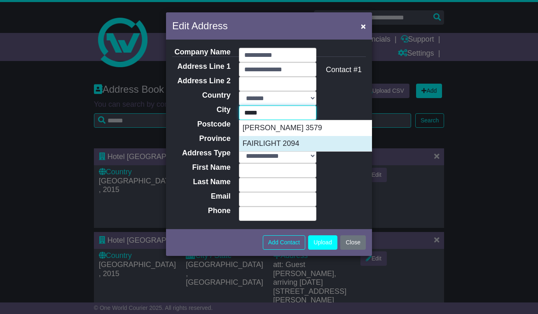 This screenshot has height=314, width=538. Describe the element at coordinates (321, 144) in the screenshot. I see `div: FAIRLIGHT 2094` at that location.